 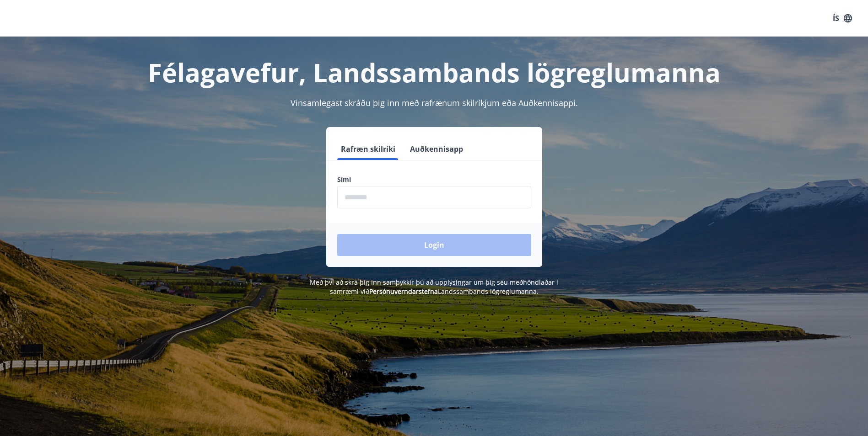 I want to click on h1: Félagavefur, Landssambands lögreglumanna, so click(x=434, y=73).